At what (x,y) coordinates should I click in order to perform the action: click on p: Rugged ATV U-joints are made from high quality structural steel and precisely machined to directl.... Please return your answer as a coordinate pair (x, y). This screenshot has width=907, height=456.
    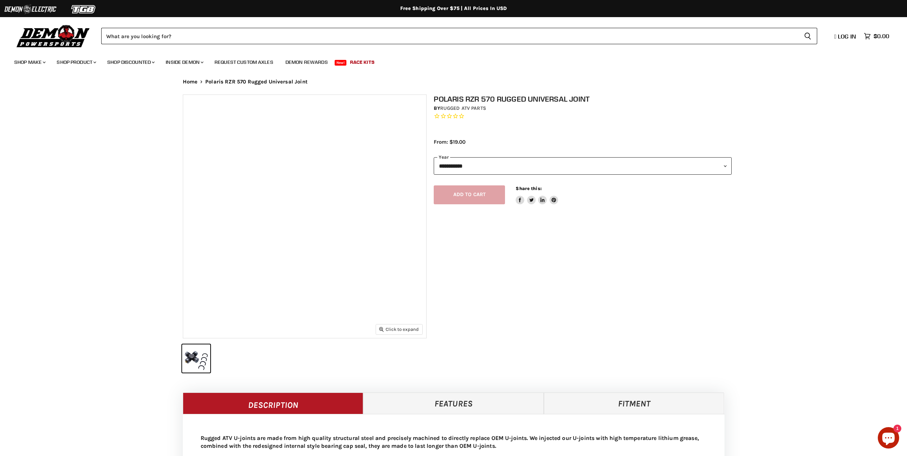
    Looking at the image, I should click on (453, 442).